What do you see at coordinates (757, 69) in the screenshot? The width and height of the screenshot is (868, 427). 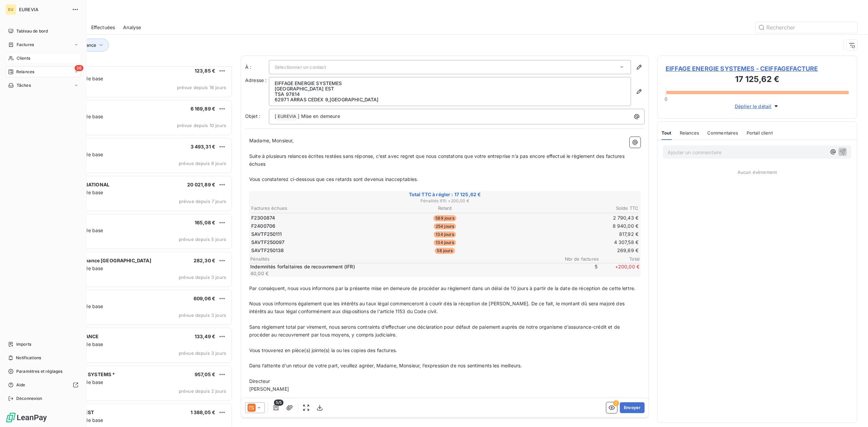 I see `span: EIFFAGE ENERGIE SYSTEMES - CEIFFAGEFACTURE` at bounding box center [757, 69].